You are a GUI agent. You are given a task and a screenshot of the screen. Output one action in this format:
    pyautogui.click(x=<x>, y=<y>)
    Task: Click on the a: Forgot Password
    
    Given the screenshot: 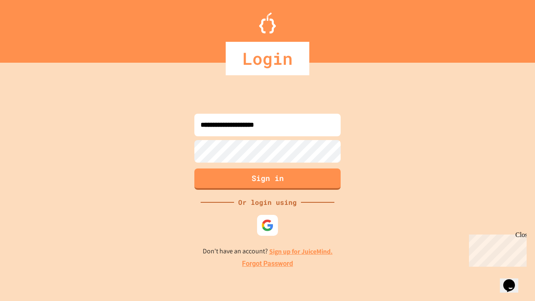 What is the action you would take?
    pyautogui.click(x=267, y=264)
    